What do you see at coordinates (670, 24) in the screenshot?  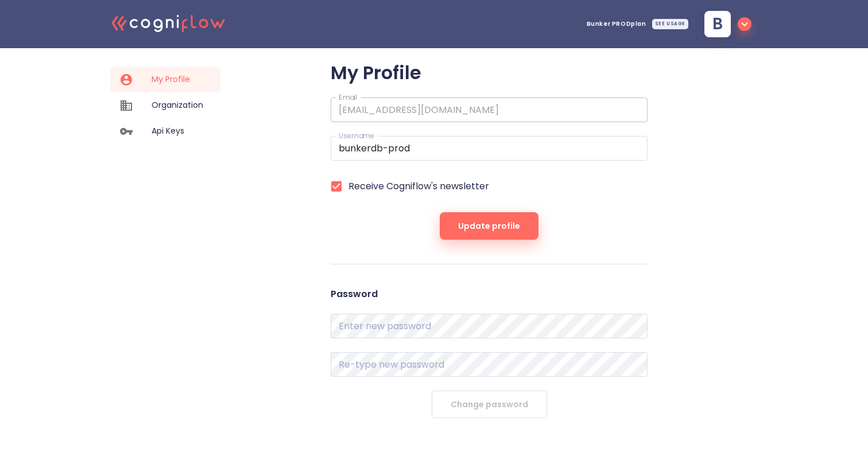 I see `div: SEE USAGE` at bounding box center [670, 24].